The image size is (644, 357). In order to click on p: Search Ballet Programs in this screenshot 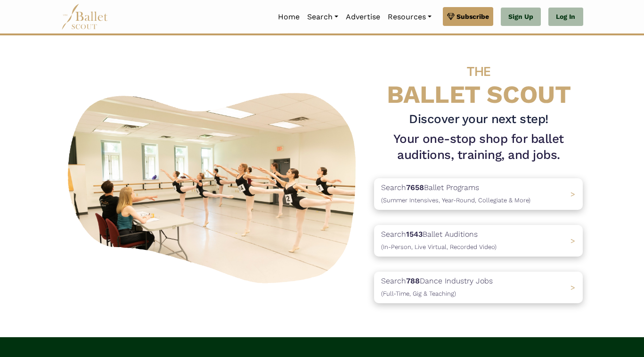, I will do `click(456, 193)`.